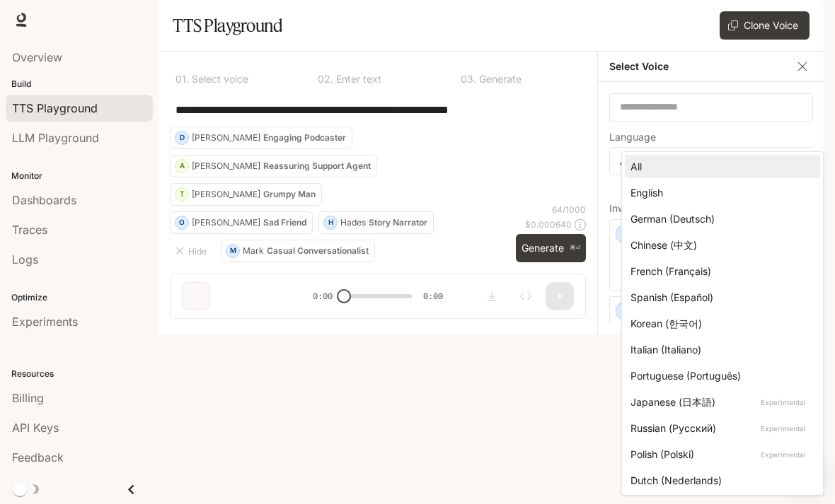 This screenshot has width=835, height=504. Describe the element at coordinates (719, 480) in the screenshot. I see `div: Dutch (Nederlands)` at that location.